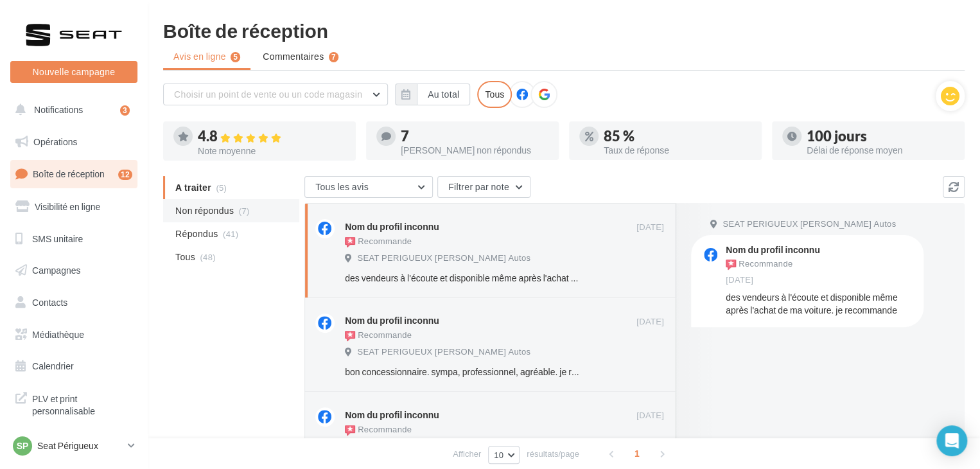 The width and height of the screenshot is (980, 469). Describe the element at coordinates (637, 453) in the screenshot. I see `span: 1` at that location.